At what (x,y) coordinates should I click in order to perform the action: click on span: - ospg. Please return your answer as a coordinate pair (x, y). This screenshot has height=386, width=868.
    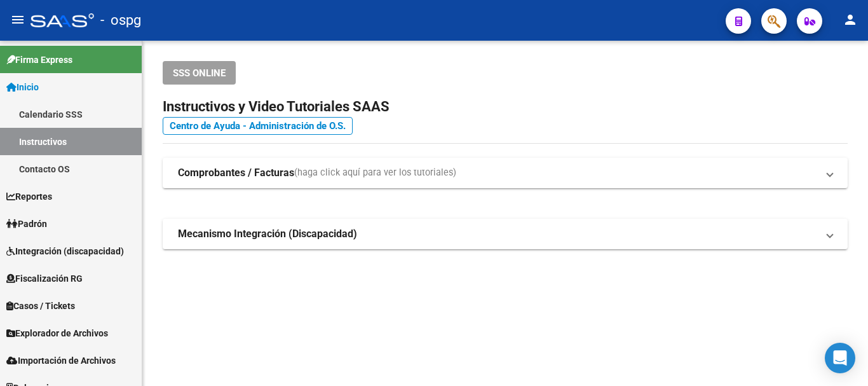
    Looking at the image, I should click on (121, 20).